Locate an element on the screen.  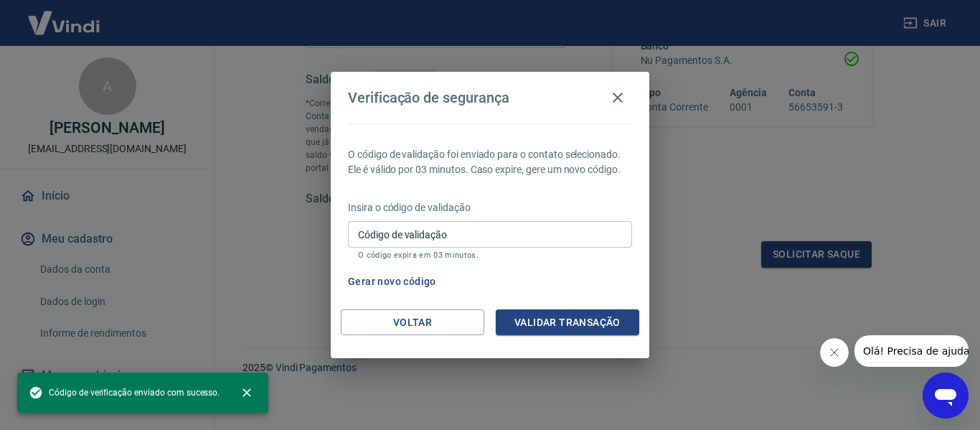
p: Insira o código de validação is located at coordinates (490, 207).